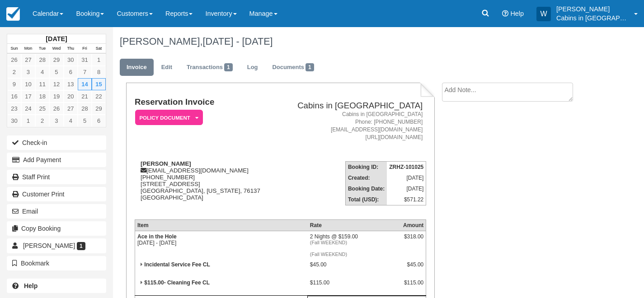 This screenshot has width=644, height=298. Describe the element at coordinates (85, 60) in the screenshot. I see `a: 31` at that location.